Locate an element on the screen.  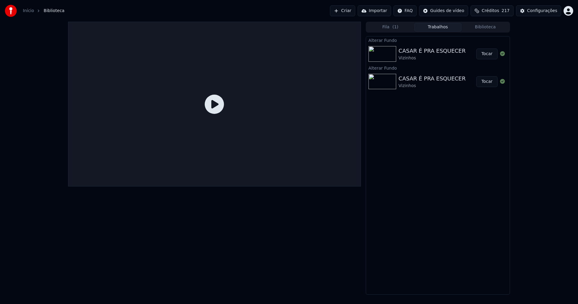
span: Créditos is located at coordinates (490, 11).